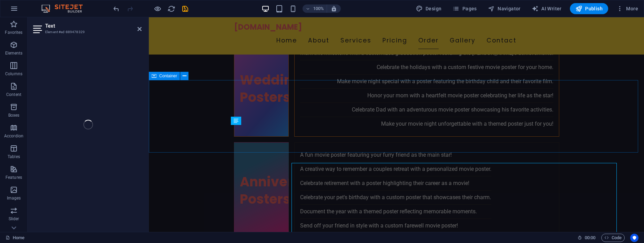 Image resolution: width=644 pixels, height=243 pixels. What do you see at coordinates (334, 9) in the screenshot?
I see `i: On resize automatically adjust zoom level to fit chosen device.` at bounding box center [334, 9].